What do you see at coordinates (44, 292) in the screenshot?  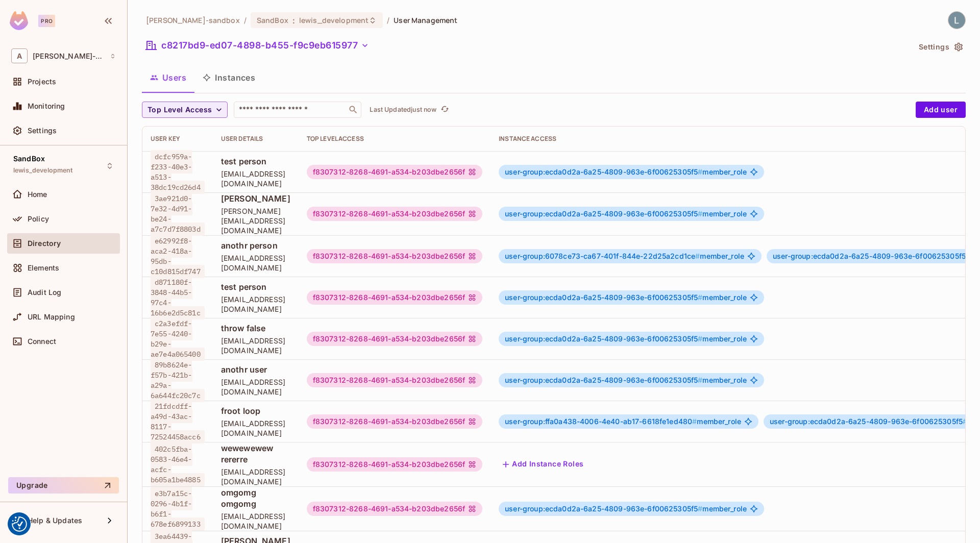 I see `span: Audit Log` at bounding box center [44, 292].